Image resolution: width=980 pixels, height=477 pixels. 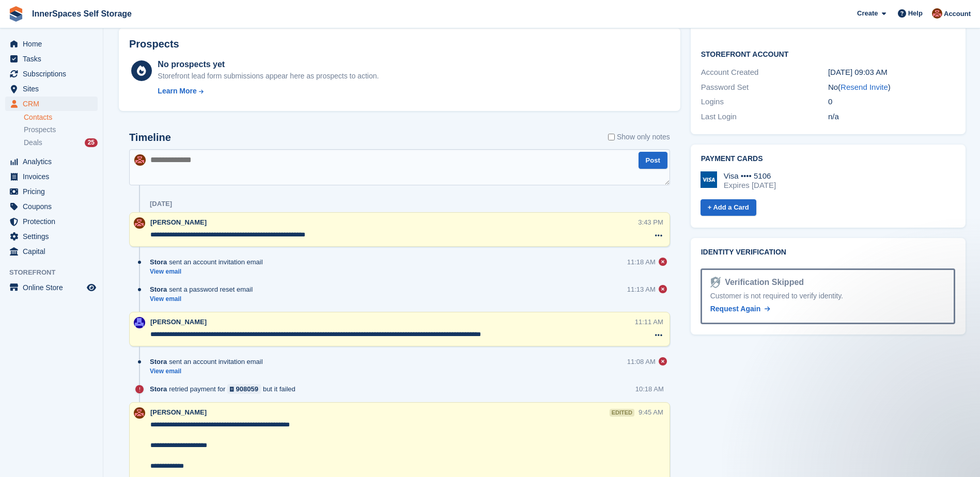 I want to click on img: Visa Logo, so click(x=709, y=180).